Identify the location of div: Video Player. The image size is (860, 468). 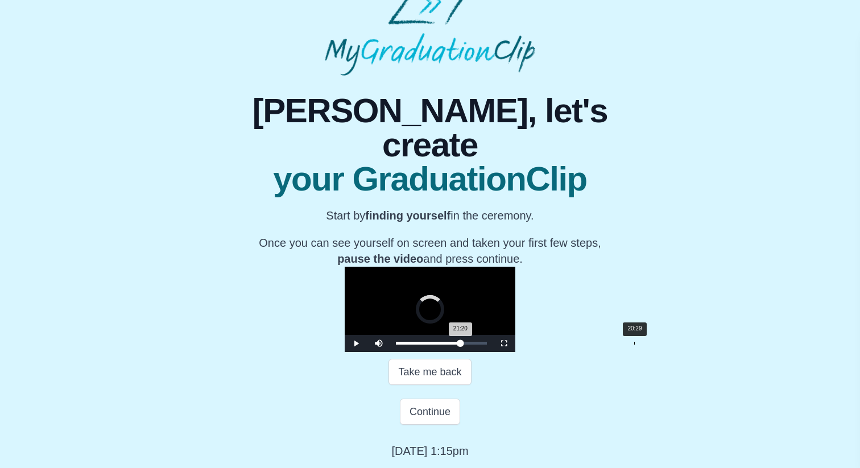
(430, 309).